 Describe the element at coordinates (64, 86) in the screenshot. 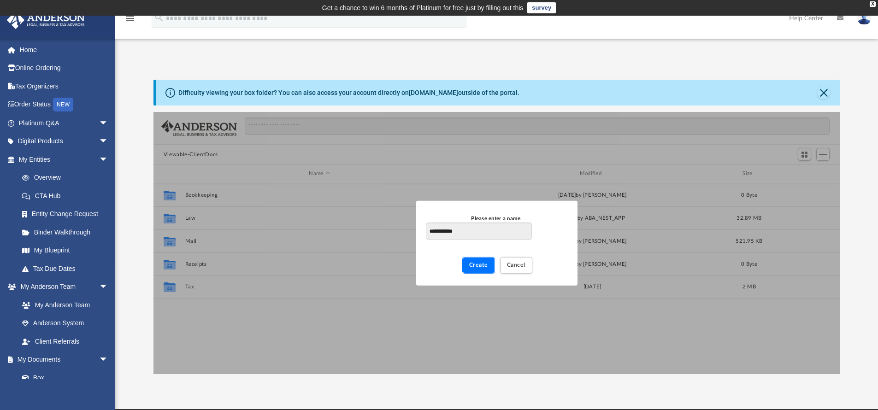

I see `a: Tax Organizers` at that location.